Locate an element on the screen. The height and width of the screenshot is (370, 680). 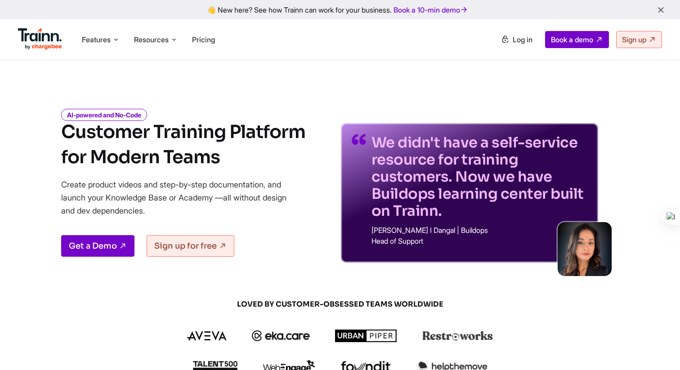
img: sabina-buildops.d2e8138.png is located at coordinates (584, 249).